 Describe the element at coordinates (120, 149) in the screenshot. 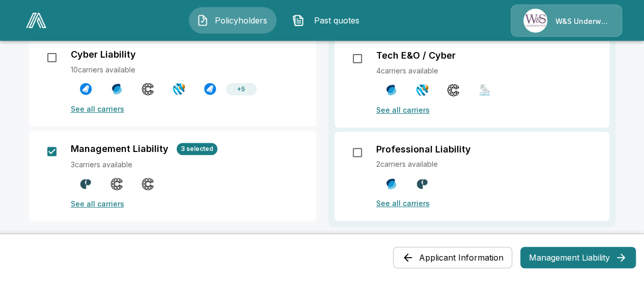

I see `p: Management Liability` at that location.